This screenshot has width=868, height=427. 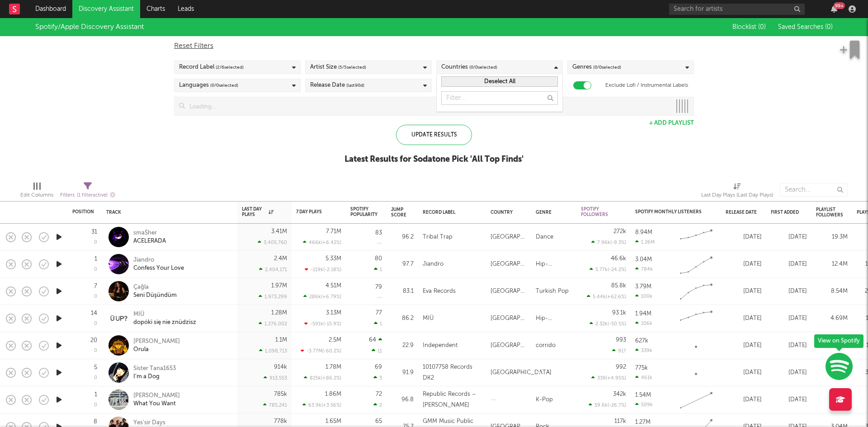 I want to click on div: -3.77M ( -60.2 % ), so click(x=321, y=351).